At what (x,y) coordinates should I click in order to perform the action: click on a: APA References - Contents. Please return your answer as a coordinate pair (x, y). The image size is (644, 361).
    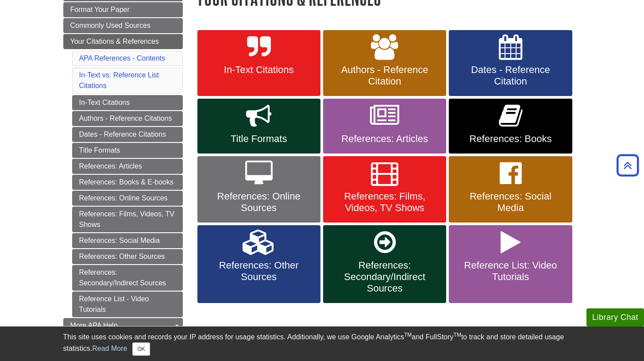
    Looking at the image, I should click on (122, 58).